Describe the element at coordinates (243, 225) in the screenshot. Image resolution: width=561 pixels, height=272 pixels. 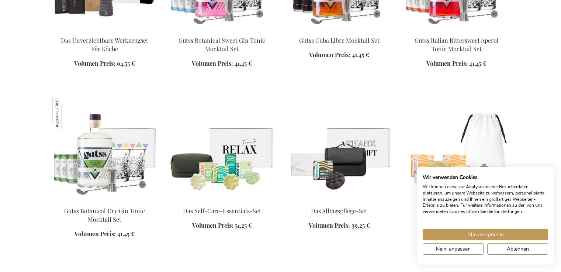
I see `span: 51,25 €` at that location.